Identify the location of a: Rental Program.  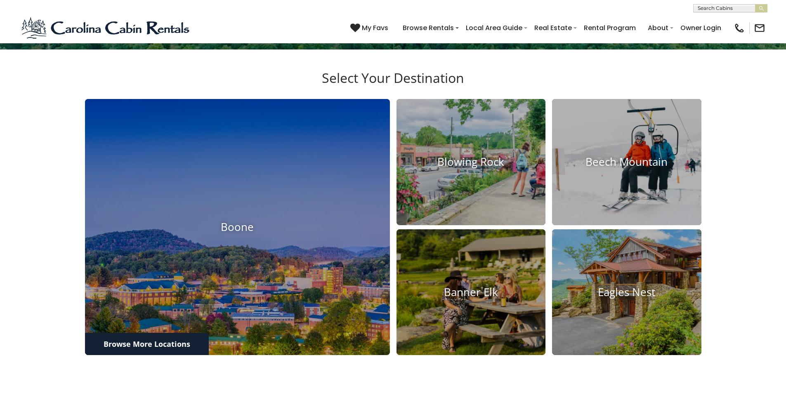
(610, 28).